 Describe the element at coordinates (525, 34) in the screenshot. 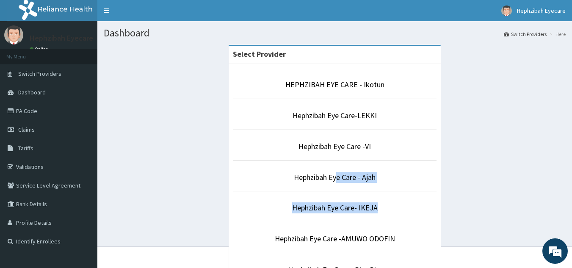

I see `a: Switch Providers` at that location.